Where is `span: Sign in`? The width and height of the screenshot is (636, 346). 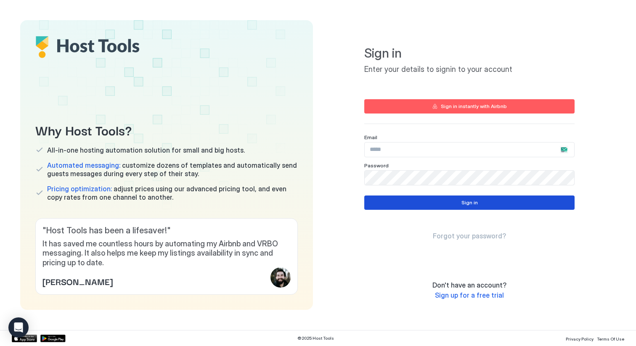 span: Sign in is located at coordinates (469, 53).